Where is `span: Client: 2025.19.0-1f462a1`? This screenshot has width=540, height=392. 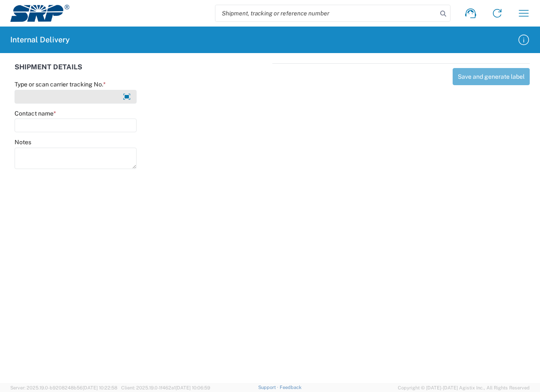
span: Client: 2025.19.0-1f462a1 is located at coordinates (166, 388).